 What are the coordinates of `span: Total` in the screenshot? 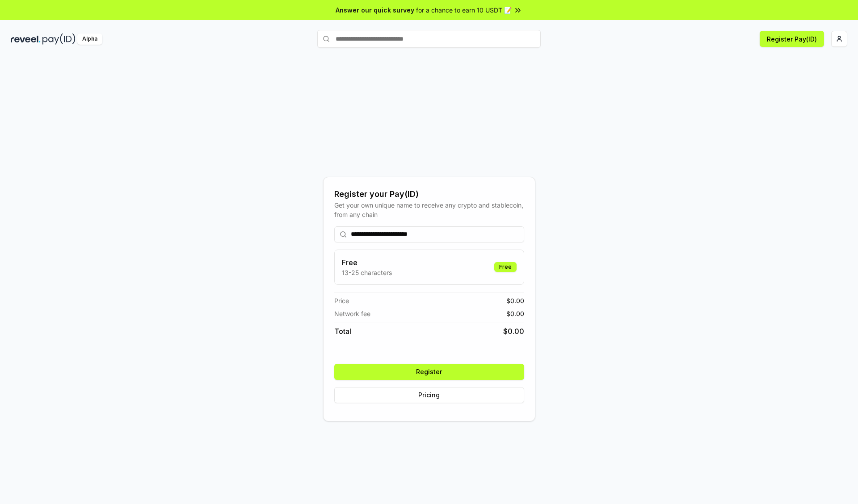 It's located at (343, 331).